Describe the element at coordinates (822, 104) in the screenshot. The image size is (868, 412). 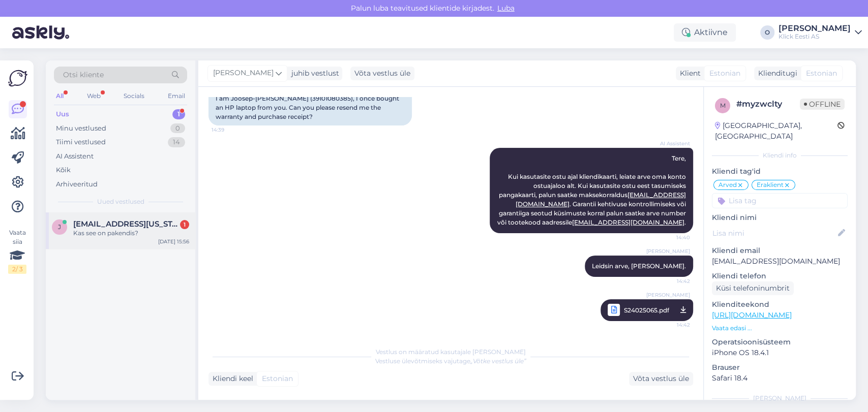
I see `span: Offline` at that location.